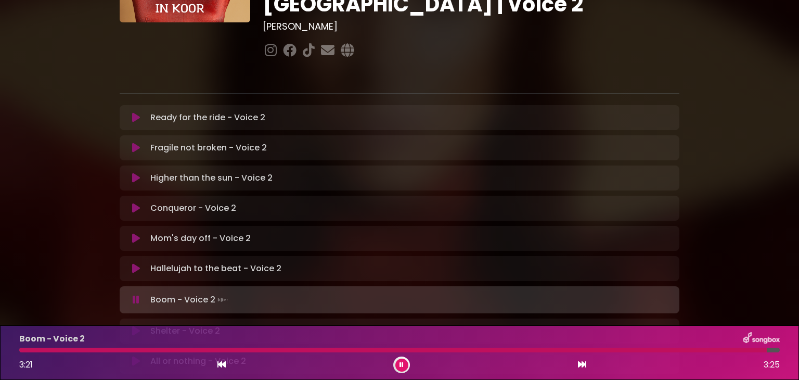 Image resolution: width=799 pixels, height=380 pixels. I want to click on p: Fragile not broken - Voice 2, so click(208, 148).